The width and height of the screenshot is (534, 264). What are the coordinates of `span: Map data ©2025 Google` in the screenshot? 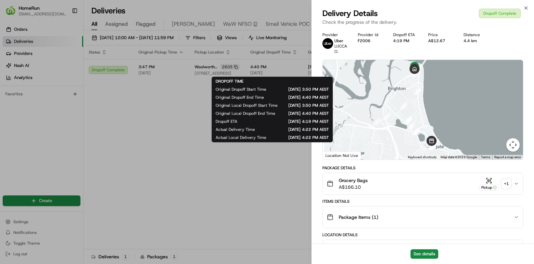 It's located at (459, 157).